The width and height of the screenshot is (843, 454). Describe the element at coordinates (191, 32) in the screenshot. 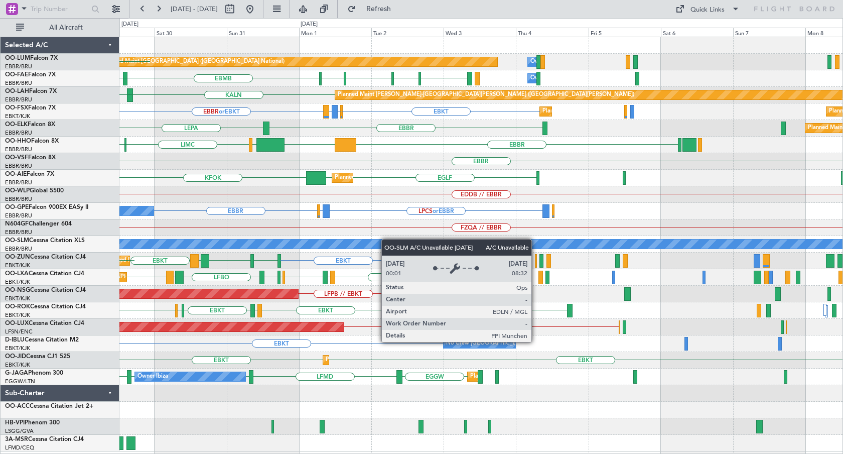

I see `div: Sat 30` at that location.